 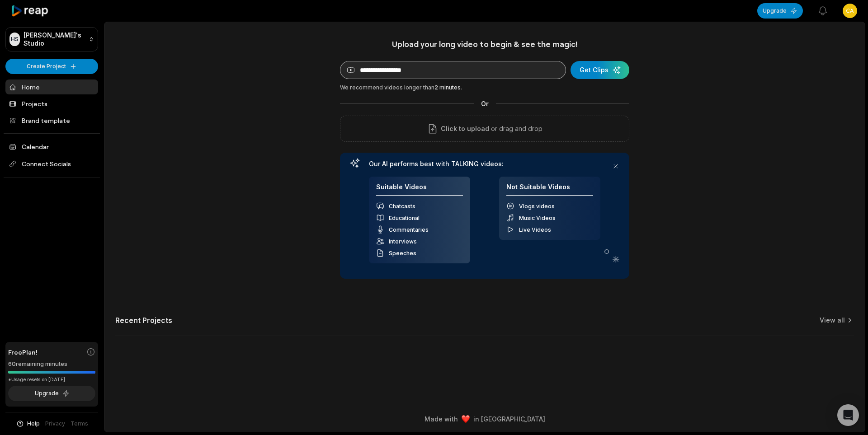 What do you see at coordinates (484, 88) in the screenshot?
I see `div: We recommend videos longer than .` at bounding box center [484, 88].